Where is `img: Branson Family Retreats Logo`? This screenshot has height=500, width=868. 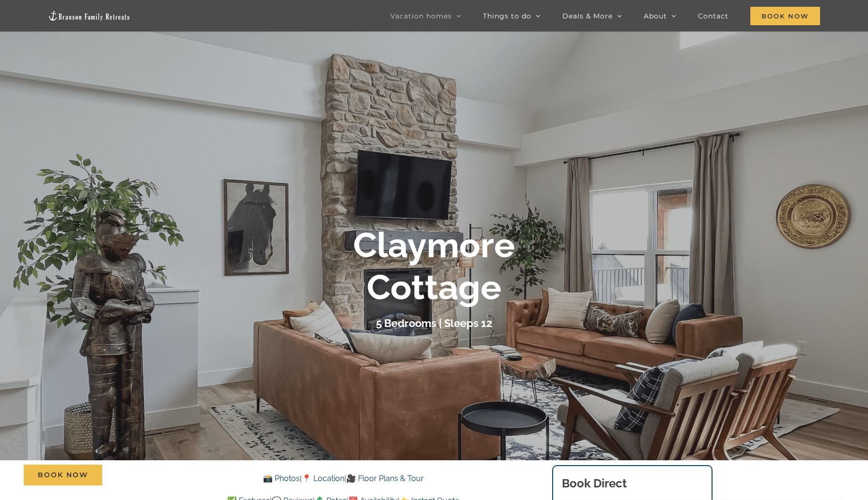
img: Branson Family Retreats Logo is located at coordinates (89, 15).